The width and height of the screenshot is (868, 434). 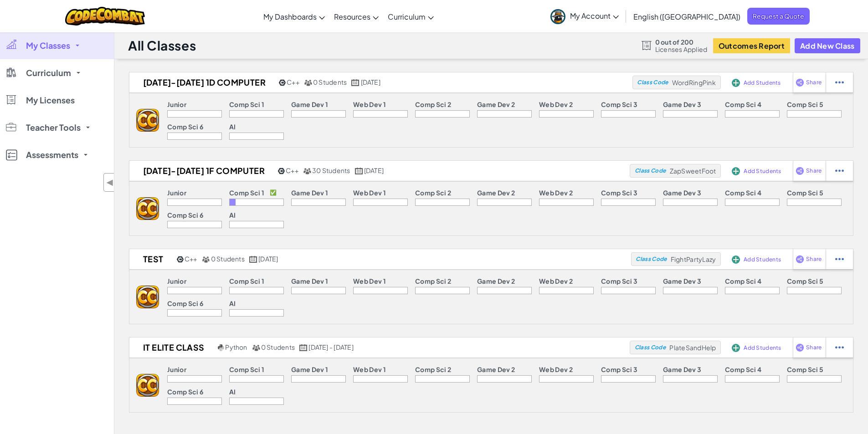 What do you see at coordinates (752, 45) in the screenshot?
I see `button: Outcomes Report` at bounding box center [752, 45].